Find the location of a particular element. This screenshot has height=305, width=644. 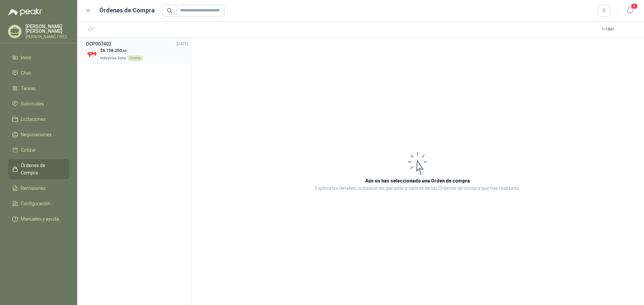

a: Inicio is located at coordinates (38, 58).